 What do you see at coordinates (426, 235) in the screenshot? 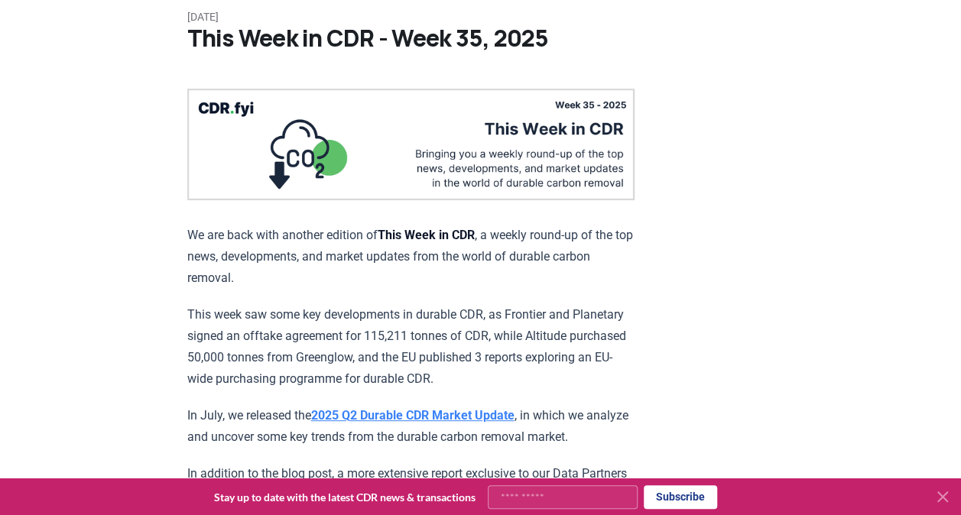
I see `strong: This Week in CDR` at bounding box center [426, 235].